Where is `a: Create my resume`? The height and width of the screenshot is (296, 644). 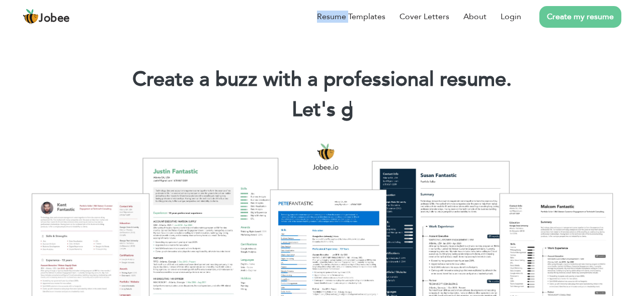
a: Create my resume is located at coordinates (580, 16).